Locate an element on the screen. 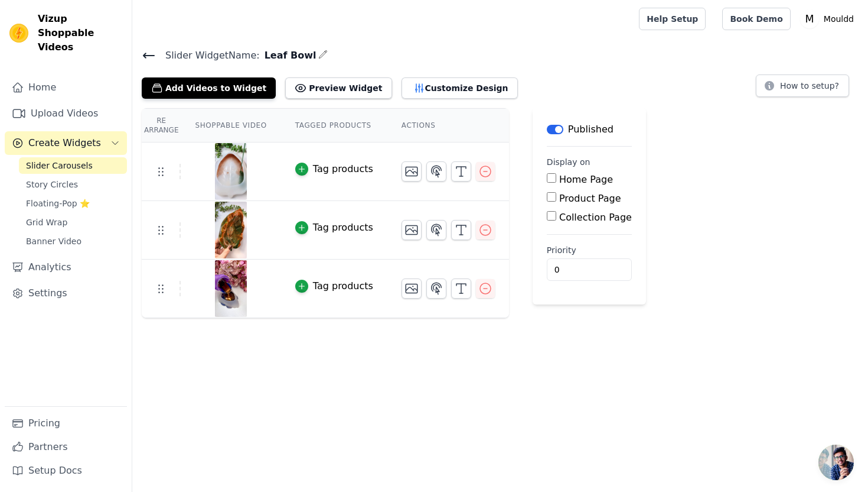 This screenshot has height=492, width=868. img: tn-eacac262d76849009351e2cc3c7e0969.png is located at coordinates (231, 230).